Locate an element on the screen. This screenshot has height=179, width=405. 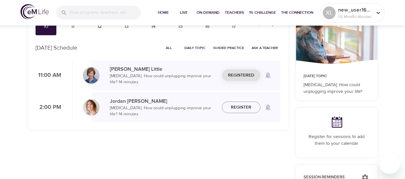
div: 13 is located at coordinates (126, 26).